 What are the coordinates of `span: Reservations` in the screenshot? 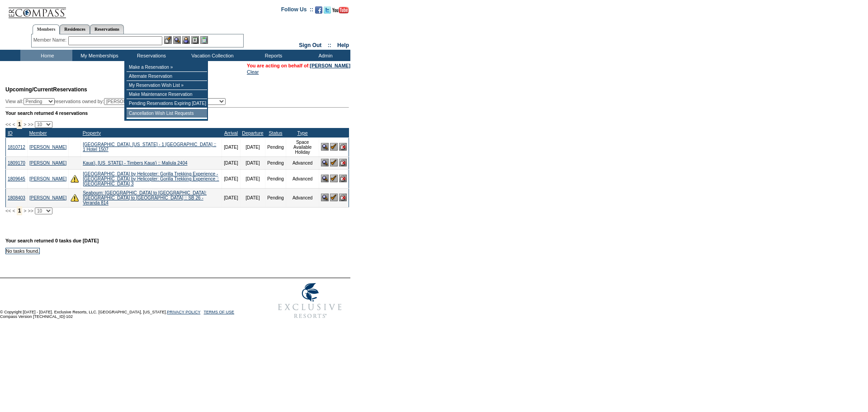 It's located at (46, 89).